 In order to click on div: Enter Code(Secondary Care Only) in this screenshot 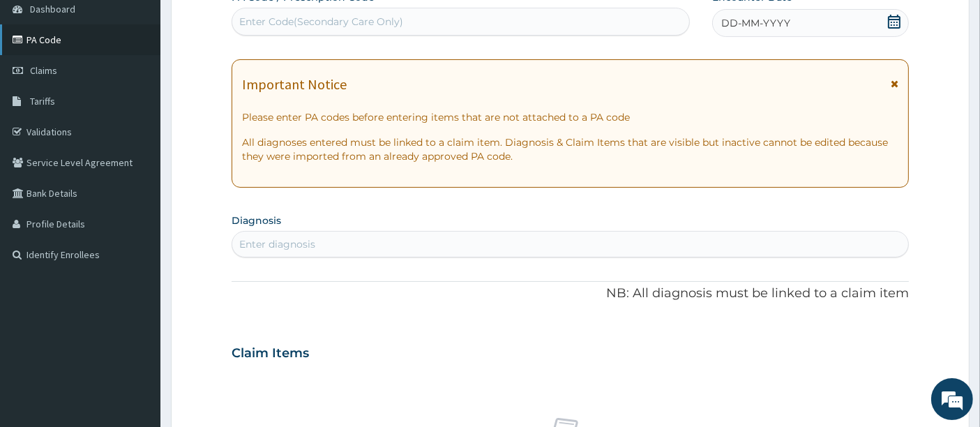, I will do `click(320, 22)`.